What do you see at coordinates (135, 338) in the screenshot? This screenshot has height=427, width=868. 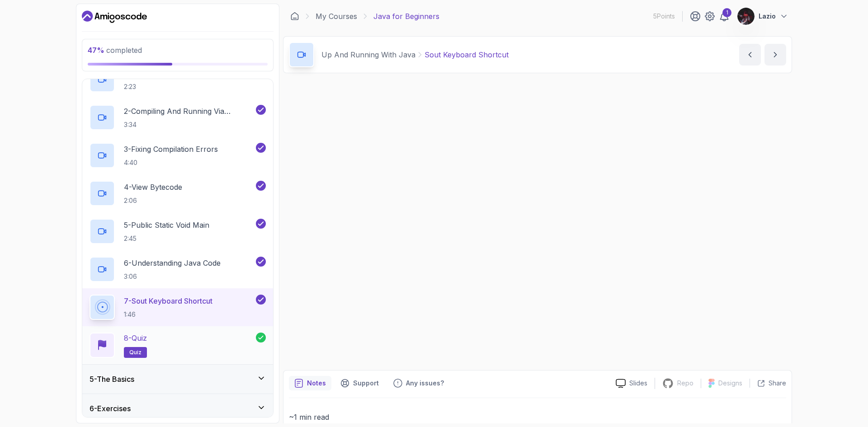 I see `p: 8 - Quiz` at bounding box center [135, 338].